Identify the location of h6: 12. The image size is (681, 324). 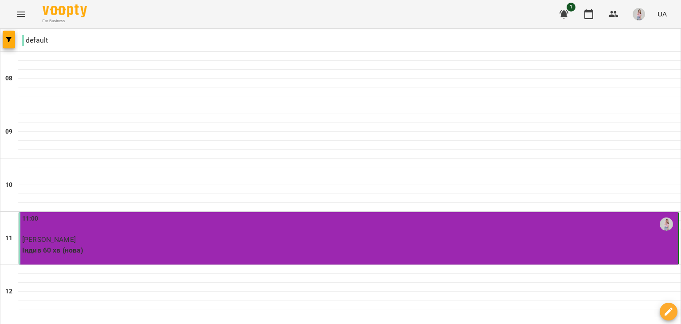
(9, 291).